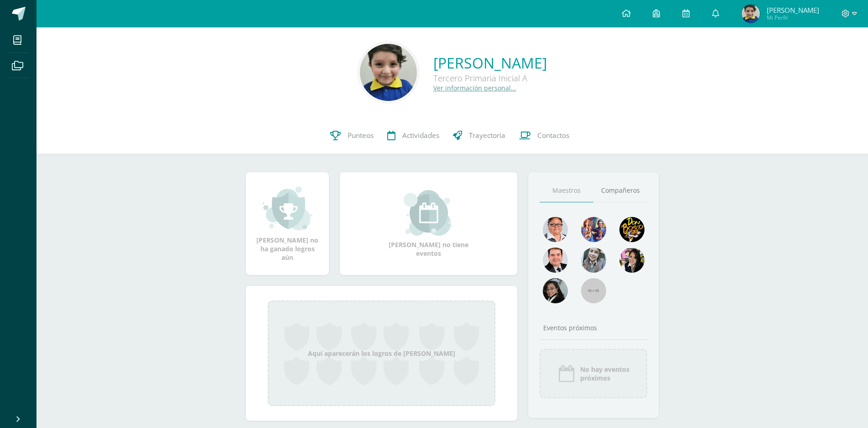 Image resolution: width=868 pixels, height=428 pixels. Describe the element at coordinates (388, 72) in the screenshot. I see `img: 05b1d69a8b6660d7266250c9865f05d5.png` at that location.